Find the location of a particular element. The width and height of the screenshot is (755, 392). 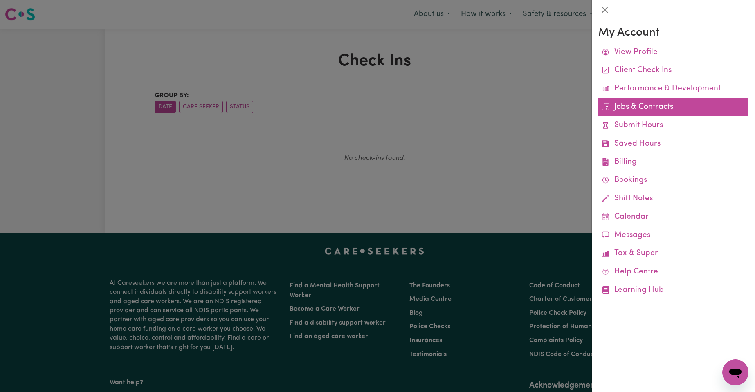

a: Learning Hub is located at coordinates (673, 290).